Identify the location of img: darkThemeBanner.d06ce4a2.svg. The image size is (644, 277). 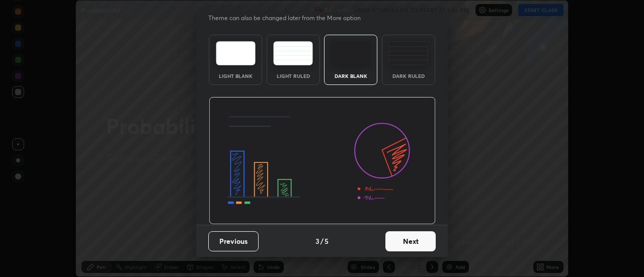
(322, 161).